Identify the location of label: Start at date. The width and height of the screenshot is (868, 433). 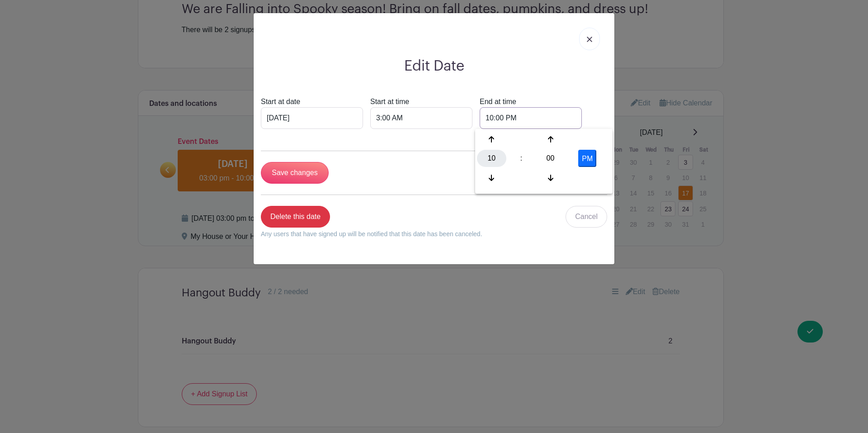
(280, 102).